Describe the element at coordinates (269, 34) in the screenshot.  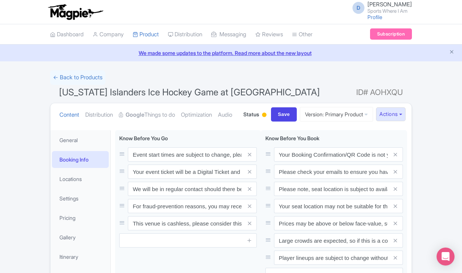
I see `a: Reviews` at that location.